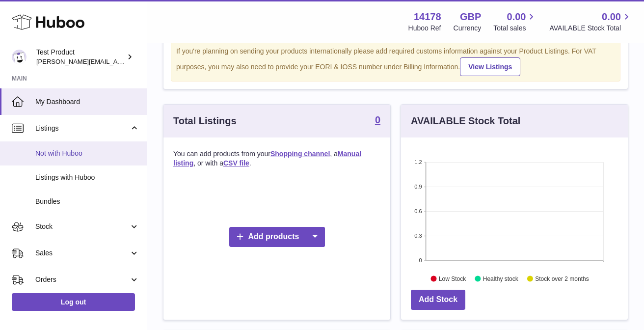 Image resolution: width=644 pixels, height=330 pixels. Describe the element at coordinates (591, 22) in the screenshot. I see `a: 0.00 AVAILABLE Stock Total` at that location.